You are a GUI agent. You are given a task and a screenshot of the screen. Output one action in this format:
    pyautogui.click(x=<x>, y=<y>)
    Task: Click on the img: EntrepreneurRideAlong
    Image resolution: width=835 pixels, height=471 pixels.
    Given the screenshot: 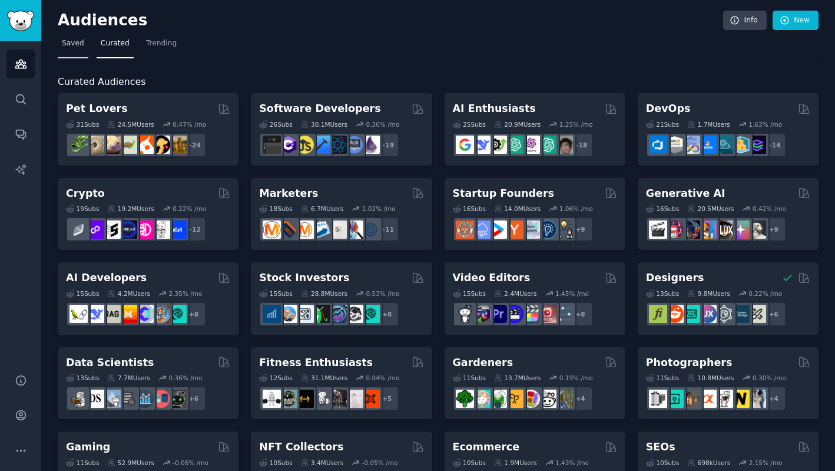 What is the action you would take?
    pyautogui.click(x=465, y=229)
    